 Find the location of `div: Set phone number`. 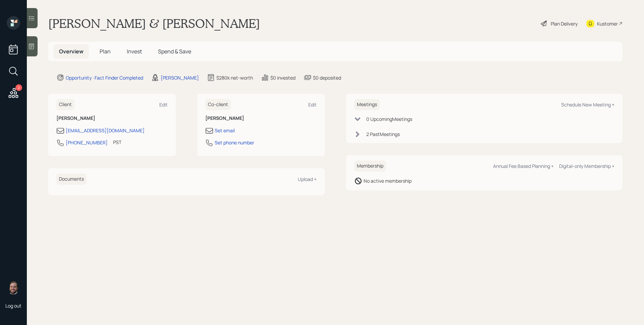

div: Set phone number is located at coordinates (234, 142).